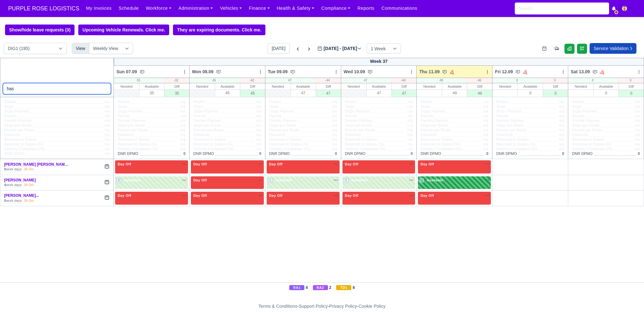  I want to click on a: Upcoming Vehicle Renewals. Click me., so click(123, 29).